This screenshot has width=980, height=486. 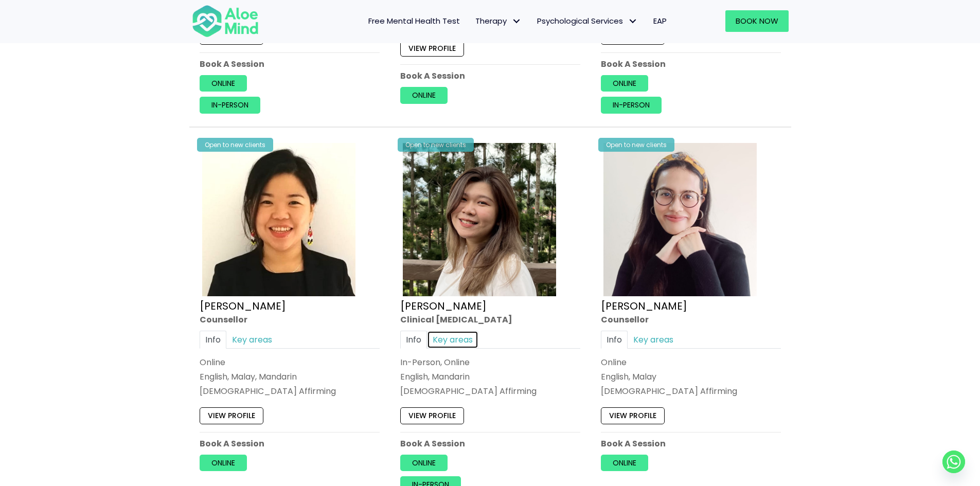 What do you see at coordinates (660, 21) in the screenshot?
I see `a: EAP` at bounding box center [660, 21].